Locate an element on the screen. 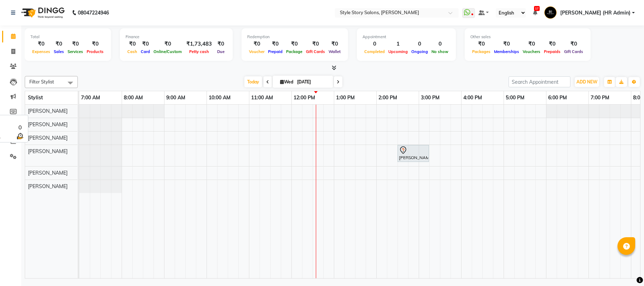 Image resolution: width=644 pixels, height=286 pixels. a: 7:00 PM is located at coordinates (600, 97).